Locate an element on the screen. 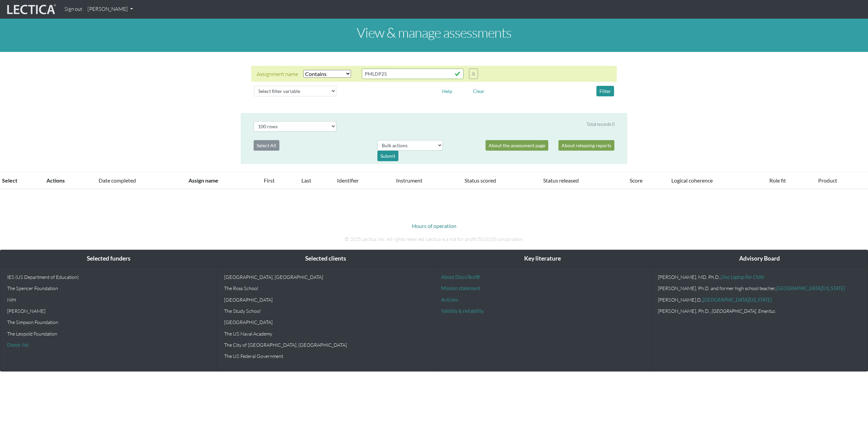 The height and width of the screenshot is (437, 868). a: Articles is located at coordinates (450, 300).